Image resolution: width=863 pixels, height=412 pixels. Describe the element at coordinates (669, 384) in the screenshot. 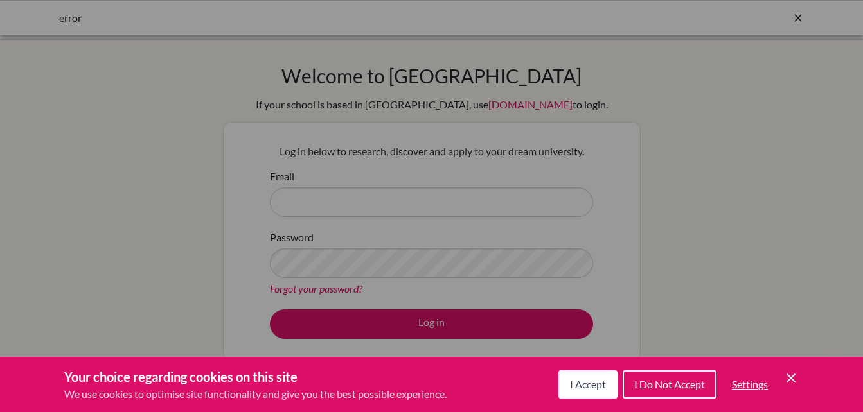

I see `span: I Do Not Accept` at that location.